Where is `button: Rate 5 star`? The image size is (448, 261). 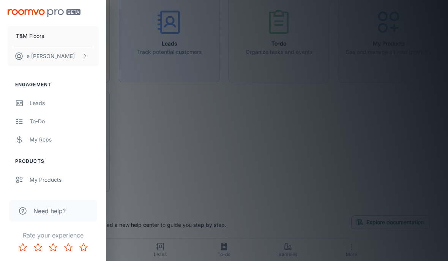
button: Rate 5 star is located at coordinates (83, 247).